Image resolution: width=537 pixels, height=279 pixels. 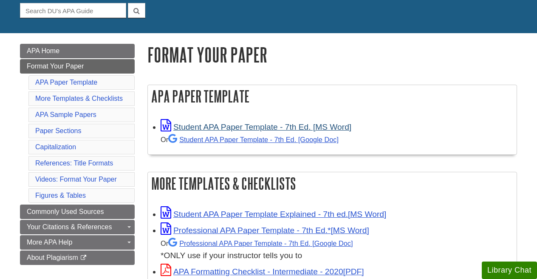 I want to click on a: References: Title Formats, so click(x=74, y=163).